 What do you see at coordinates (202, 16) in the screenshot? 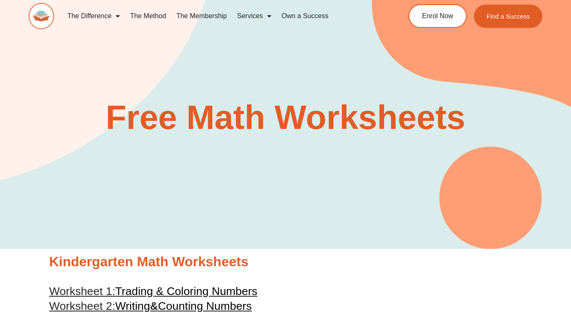
I see `a: The Membership` at bounding box center [202, 16].